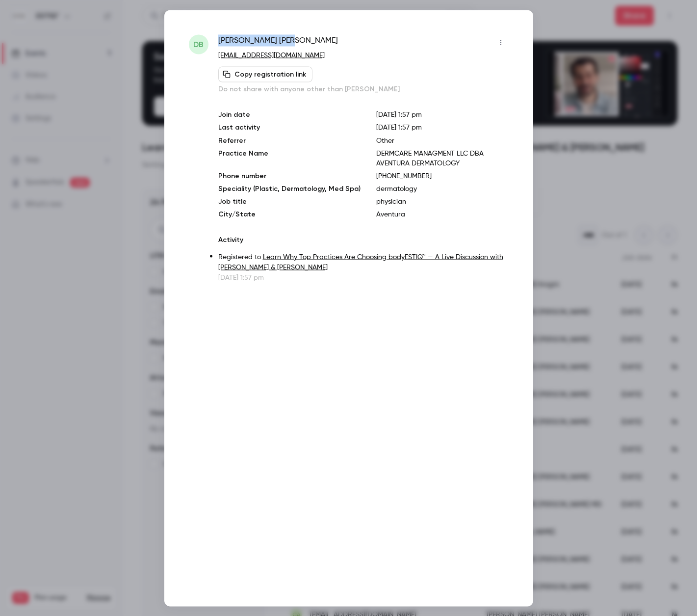 Image resolution: width=697 pixels, height=616 pixels. I want to click on p: Registered to, so click(364, 262).